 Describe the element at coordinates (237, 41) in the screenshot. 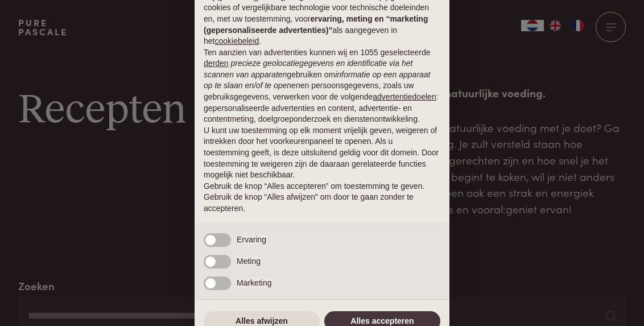

I see `a: cookiebeleid` at that location.